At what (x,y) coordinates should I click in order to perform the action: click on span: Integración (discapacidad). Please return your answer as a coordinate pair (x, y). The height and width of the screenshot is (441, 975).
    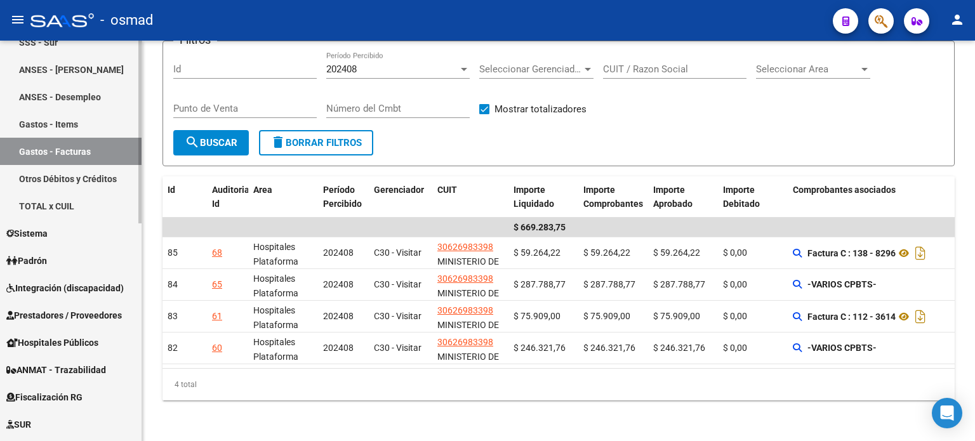
    Looking at the image, I should click on (65, 288).